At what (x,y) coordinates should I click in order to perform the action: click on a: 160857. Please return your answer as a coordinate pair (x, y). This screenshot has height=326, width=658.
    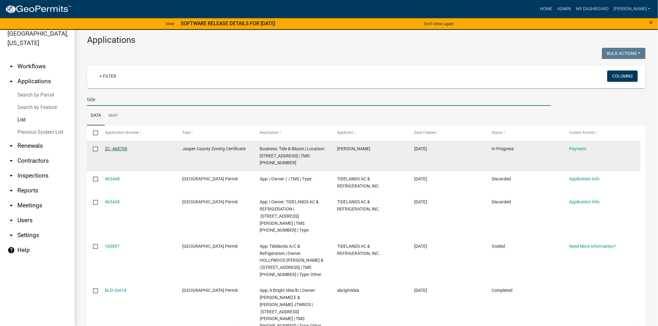
    Looking at the image, I should click on (113, 247).